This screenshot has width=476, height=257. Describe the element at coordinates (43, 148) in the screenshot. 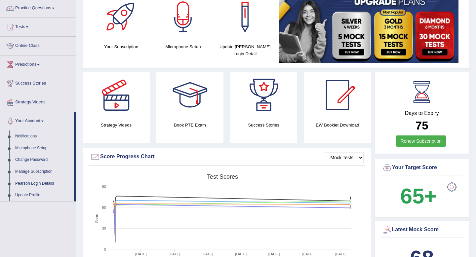

I see `a: Microphone Setup` at that location.